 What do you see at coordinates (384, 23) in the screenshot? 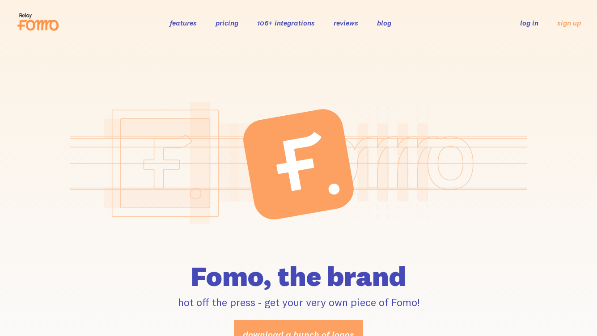
I see `a: blog` at bounding box center [384, 23].